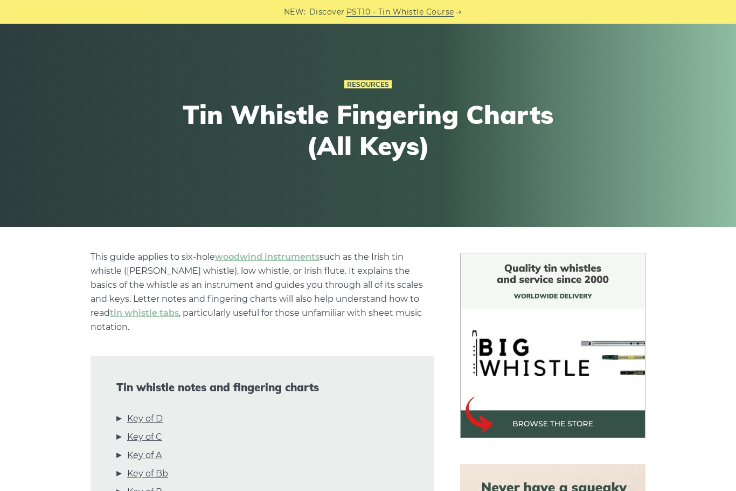  I want to click on a: tin whistle tabs, so click(144, 313).